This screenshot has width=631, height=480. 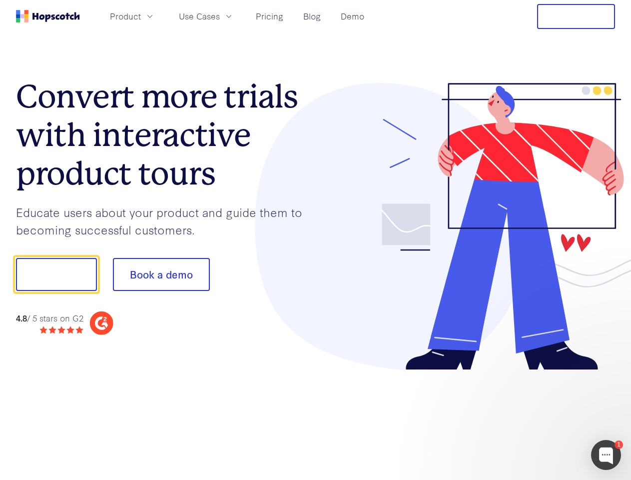 I want to click on strong: 4.8, so click(x=21, y=317).